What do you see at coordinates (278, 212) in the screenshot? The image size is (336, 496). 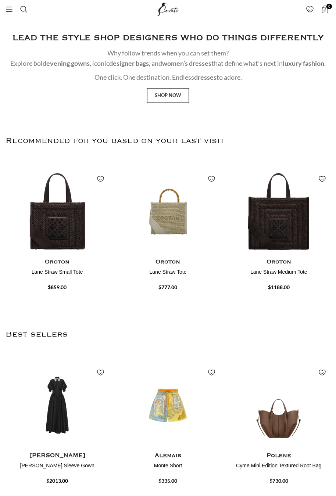 I see `img: Oroton-Lane-Straw-Medium-Tote.jpg` at bounding box center [278, 212].